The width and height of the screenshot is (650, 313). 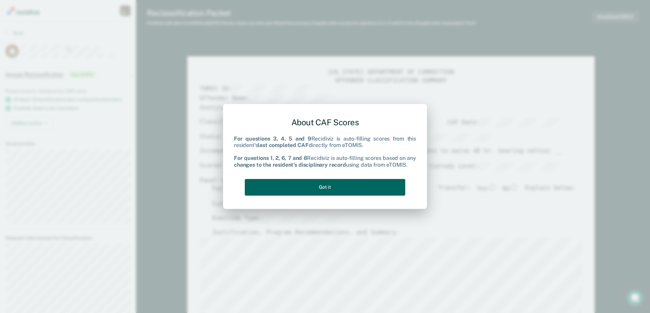 What do you see at coordinates (283, 145) in the screenshot?
I see `b: last completed CAF` at bounding box center [283, 145].